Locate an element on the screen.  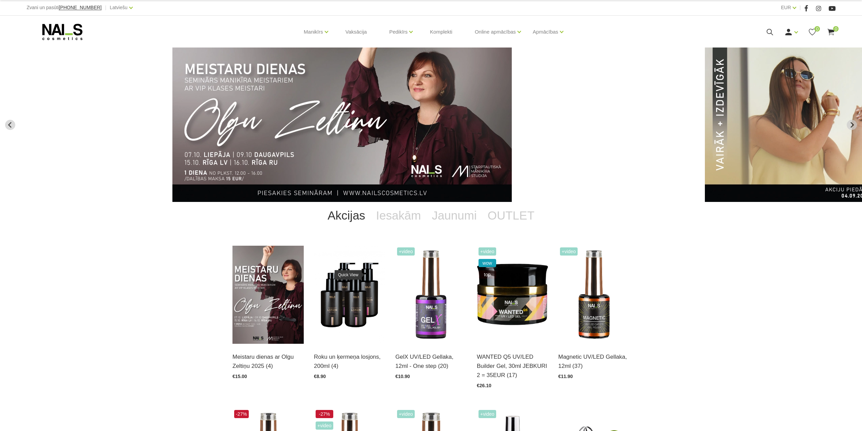
a: ✨ Meistaru dienas ar Olgu Zeltiņu 2025 ✨🍂 RUDENS / Seminārs manikīra meistariem 🍂📍 Liepāja – 7. o... is located at coordinates (268, 295).